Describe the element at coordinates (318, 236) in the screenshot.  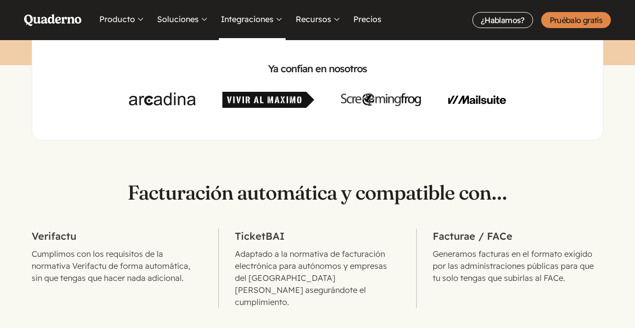
I see `h2: TicketBAI` at that location.